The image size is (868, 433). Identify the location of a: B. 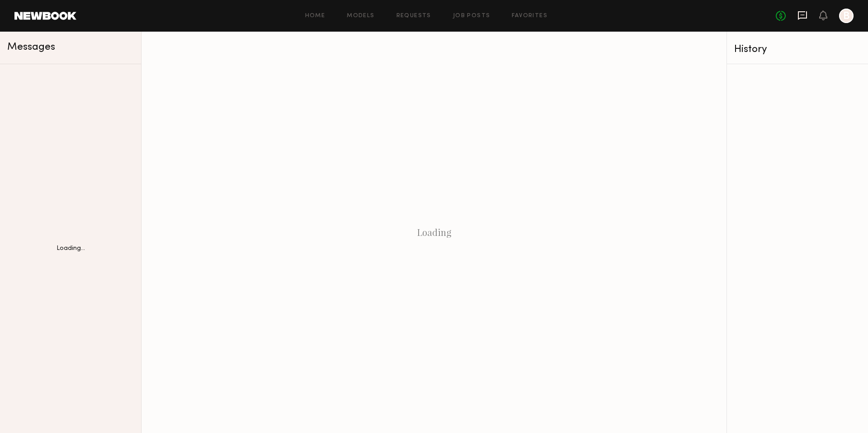
(846, 16).